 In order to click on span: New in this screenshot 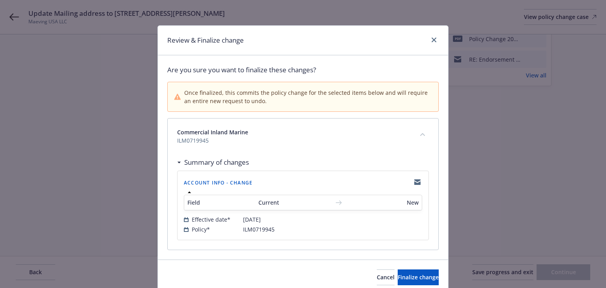, I will do `click(382, 202)`.